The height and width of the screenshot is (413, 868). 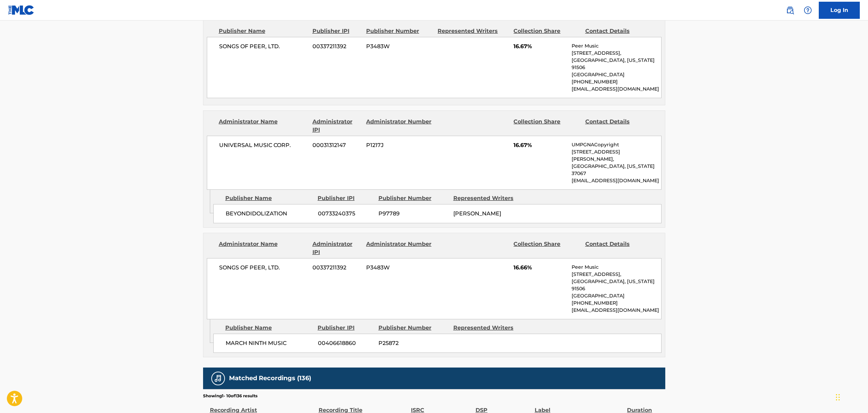 I want to click on div: Chat Widget, so click(x=851, y=396).